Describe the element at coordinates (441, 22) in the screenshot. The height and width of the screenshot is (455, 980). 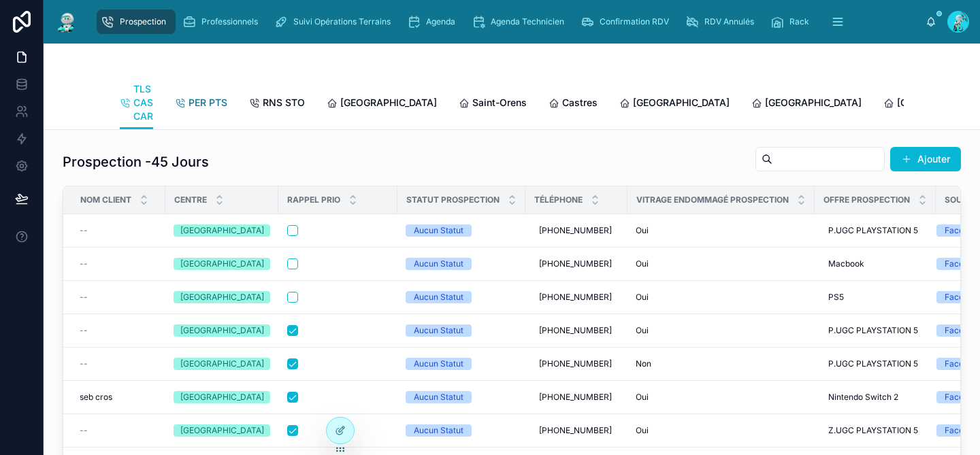
I see `span: Agenda` at that location.